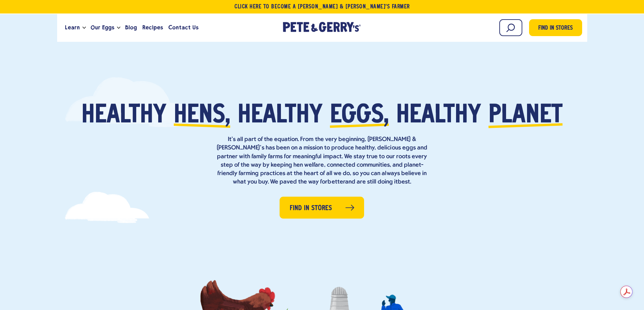 The image size is (644, 310). I want to click on input: Search, so click(510, 28).